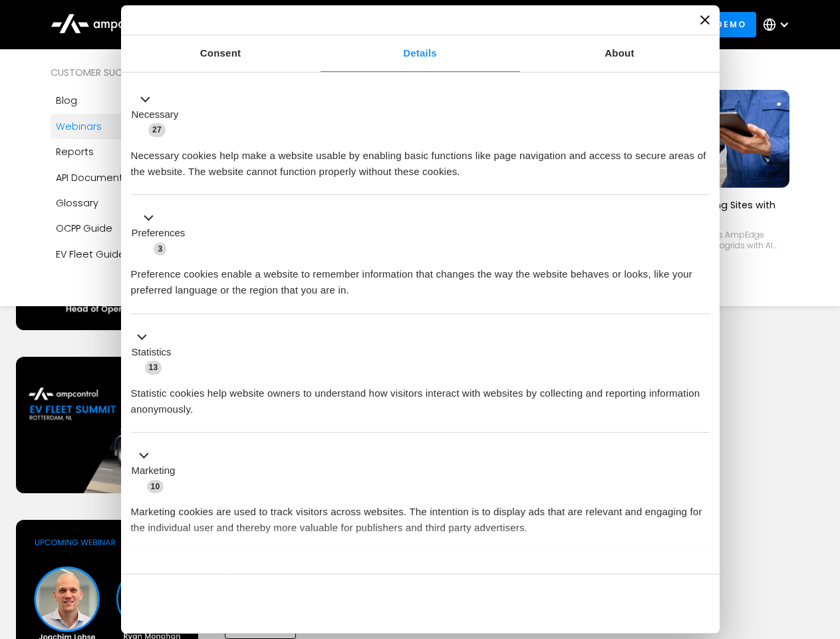  I want to click on a: Reports, so click(133, 152).